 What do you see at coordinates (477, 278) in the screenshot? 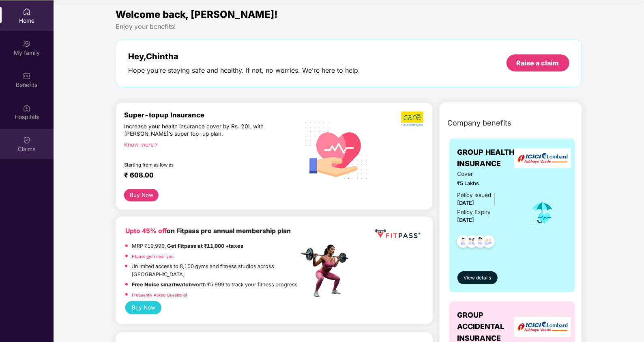
I see `button: View details` at bounding box center [477, 278].